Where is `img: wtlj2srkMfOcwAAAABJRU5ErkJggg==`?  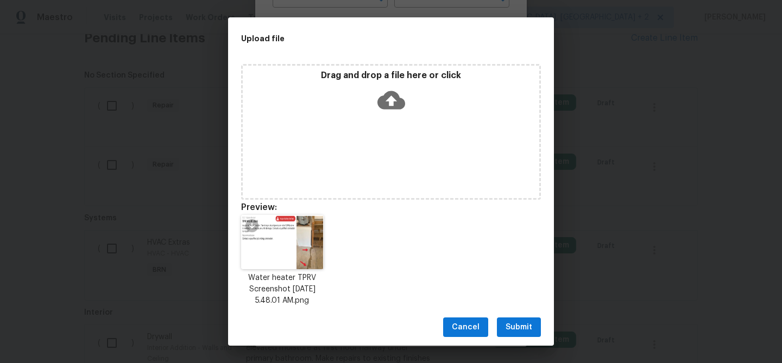
img: wtlj2srkMfOcwAAAABJRU5ErkJggg== is located at coordinates (283, 242).